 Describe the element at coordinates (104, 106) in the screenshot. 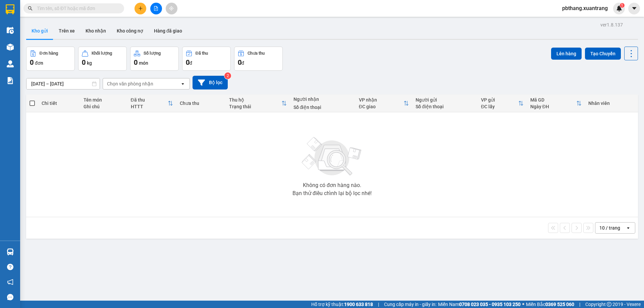

I see `div: Ghi chú` at that location.